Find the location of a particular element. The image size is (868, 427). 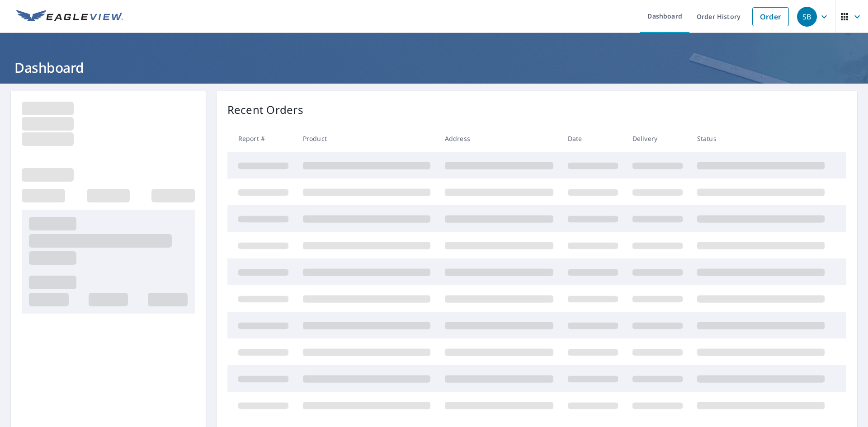

th: Date is located at coordinates (593, 138).